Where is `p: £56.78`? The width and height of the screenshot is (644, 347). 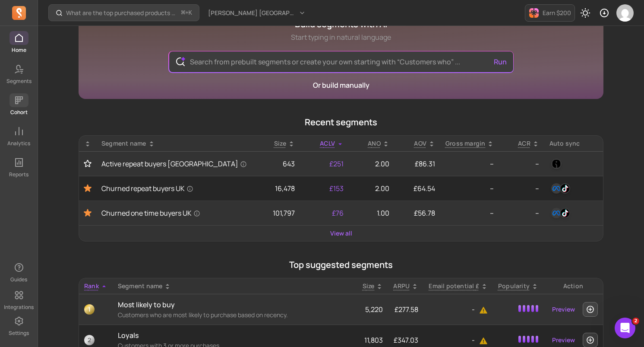 p: £56.78 is located at coordinates (418, 213).